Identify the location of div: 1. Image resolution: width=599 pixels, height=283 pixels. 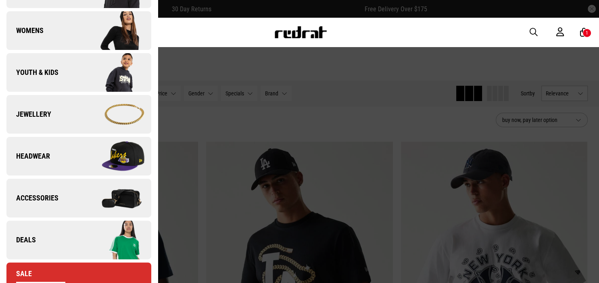
(587, 33).